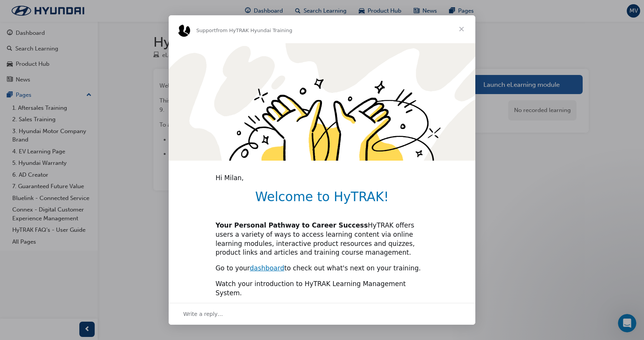  I want to click on h1: Welcome to HyTRAK!, so click(322, 199).